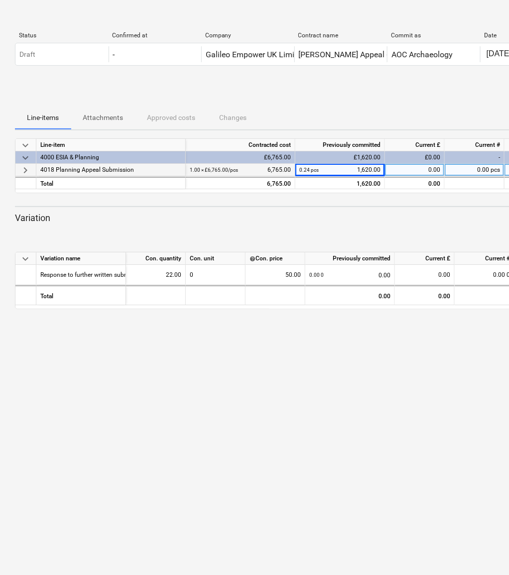 The height and width of the screenshot is (575, 509). Describe the element at coordinates (241, 157) in the screenshot. I see `div: £6,765.00` at that location.